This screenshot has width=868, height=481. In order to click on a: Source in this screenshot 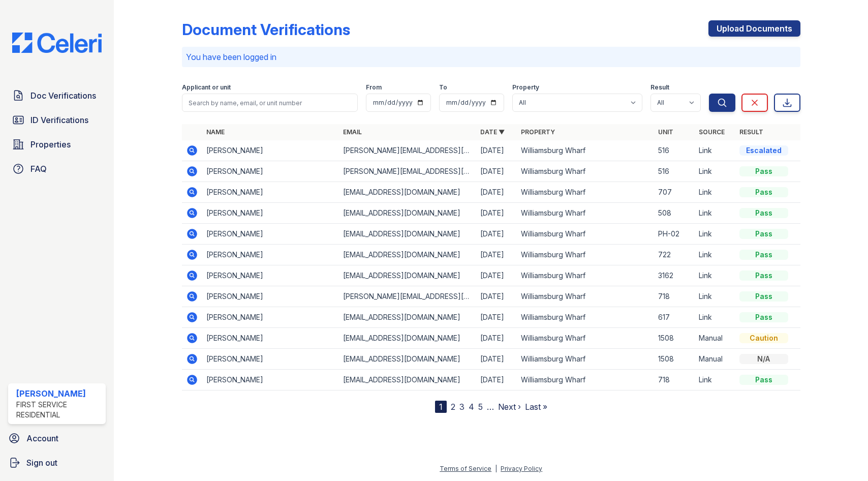, I will do `click(711, 132)`.